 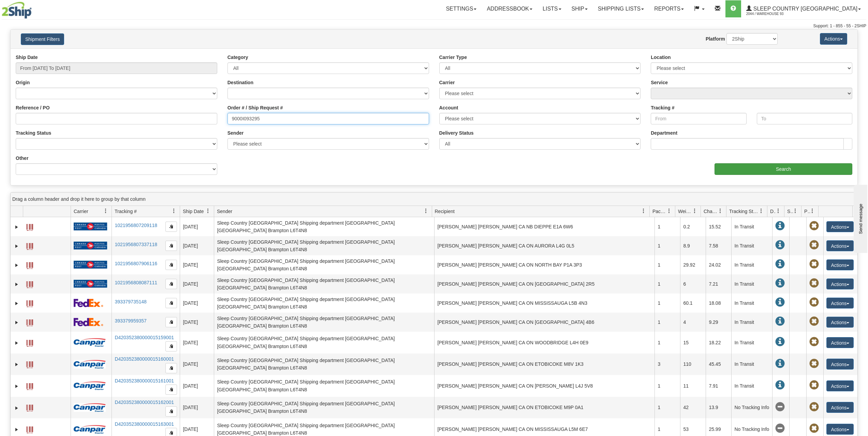 What do you see at coordinates (716, 38) in the screenshot?
I see `label: Platform` at bounding box center [716, 38].